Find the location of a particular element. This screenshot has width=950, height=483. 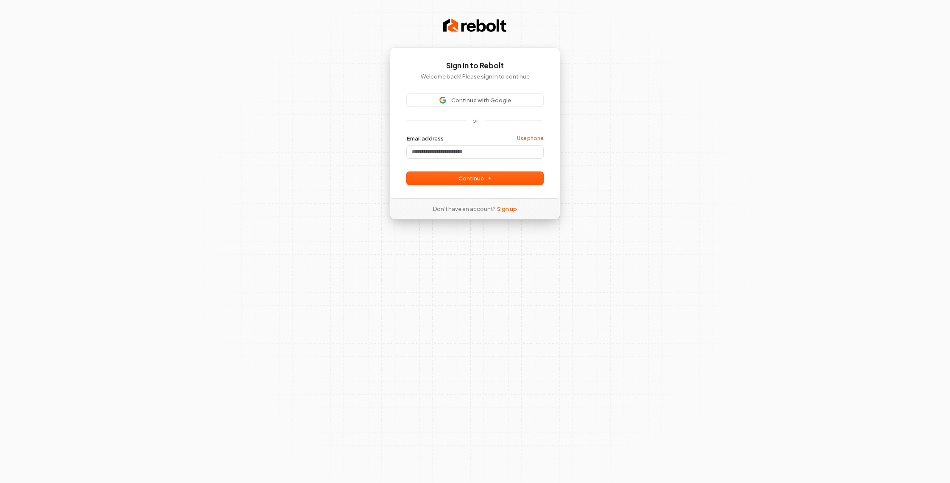

span: Don’t have an account? is located at coordinates (464, 209).